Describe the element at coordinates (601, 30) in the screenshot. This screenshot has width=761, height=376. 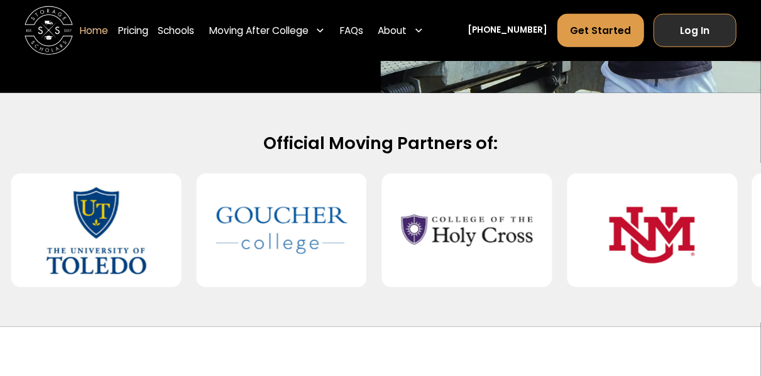
I see `a: Get Started` at that location.